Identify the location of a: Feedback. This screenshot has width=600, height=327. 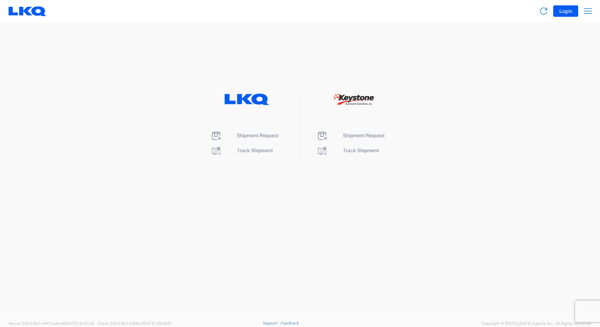
(290, 323).